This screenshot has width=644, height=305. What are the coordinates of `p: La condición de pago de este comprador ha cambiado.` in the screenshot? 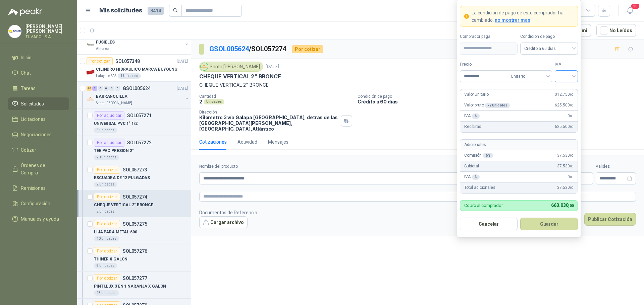 It's located at (523, 17).